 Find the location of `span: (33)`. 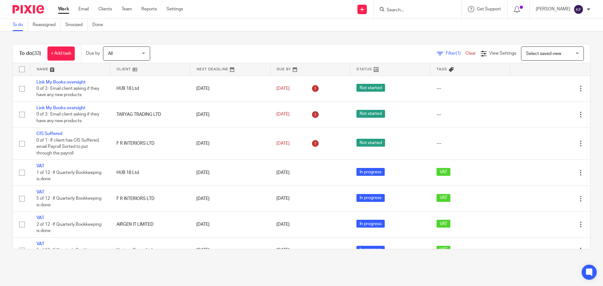

span: (33) is located at coordinates (37, 53).